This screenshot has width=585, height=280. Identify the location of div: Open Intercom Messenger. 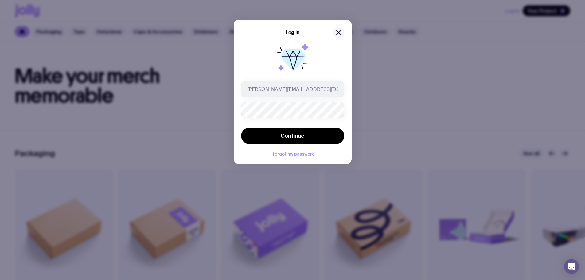
(572, 266).